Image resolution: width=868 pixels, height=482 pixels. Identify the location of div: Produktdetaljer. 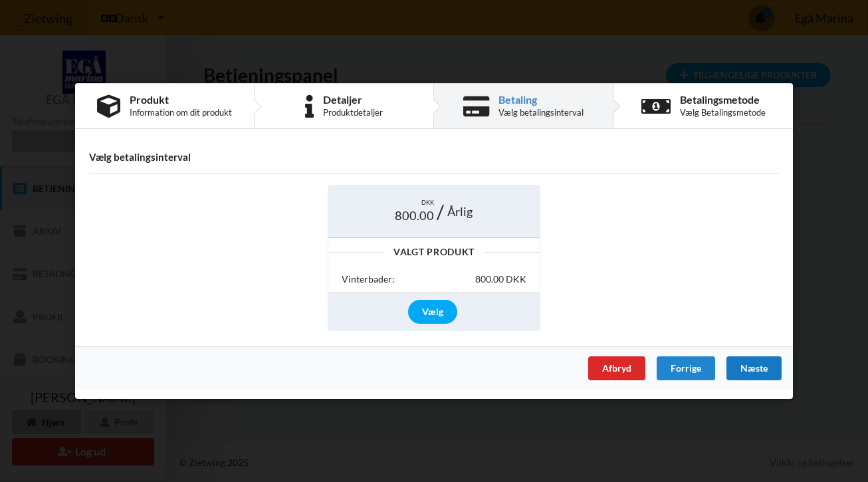
(353, 112).